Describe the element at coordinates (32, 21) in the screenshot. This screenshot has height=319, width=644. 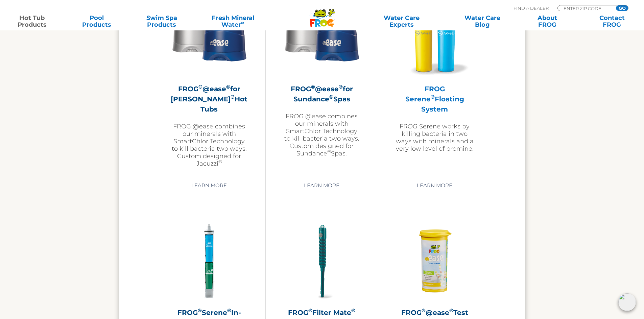
I see `a: Hot TubProducts` at that location.